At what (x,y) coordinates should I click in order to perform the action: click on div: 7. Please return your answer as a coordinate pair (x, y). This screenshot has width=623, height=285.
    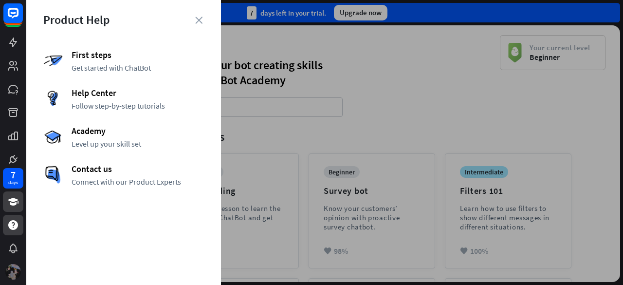
    Looking at the image, I should click on (13, 175).